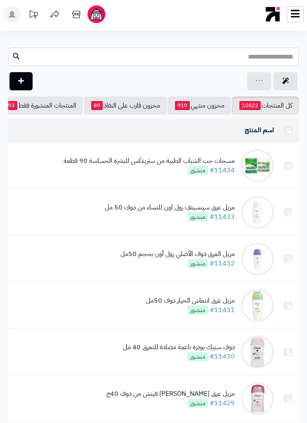  I want to click on img: ai-face.png, so click(96, 14).